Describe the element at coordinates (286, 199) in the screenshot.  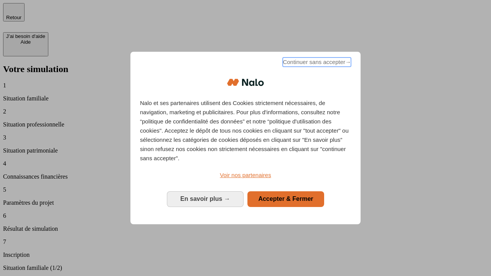
I see `button: Accepter & Fermer: Accepter notre traitement des données et fermer` at that location.